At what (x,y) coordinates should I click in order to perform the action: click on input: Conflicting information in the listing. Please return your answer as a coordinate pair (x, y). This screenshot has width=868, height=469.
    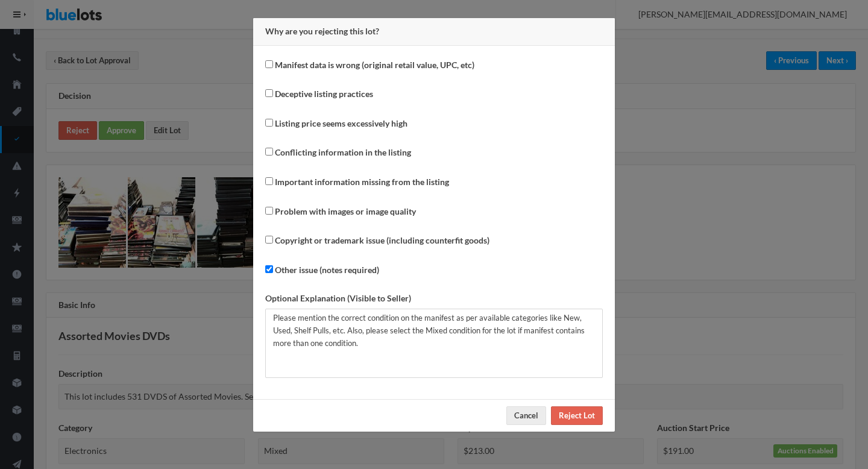
    Looking at the image, I should click on (269, 151).